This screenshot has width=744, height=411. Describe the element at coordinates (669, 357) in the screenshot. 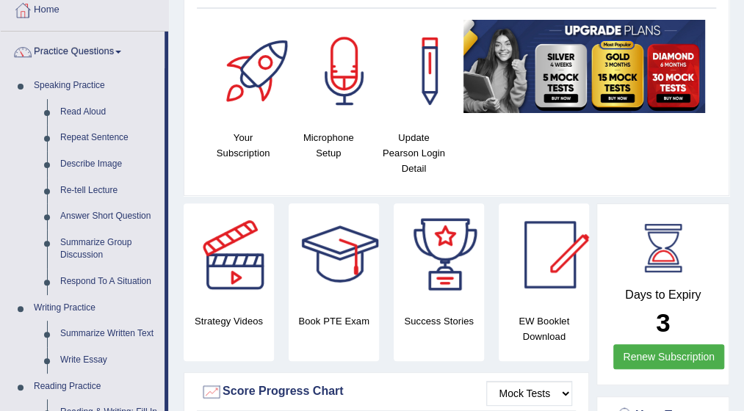

I see `a: Renew Subscription` at that location.